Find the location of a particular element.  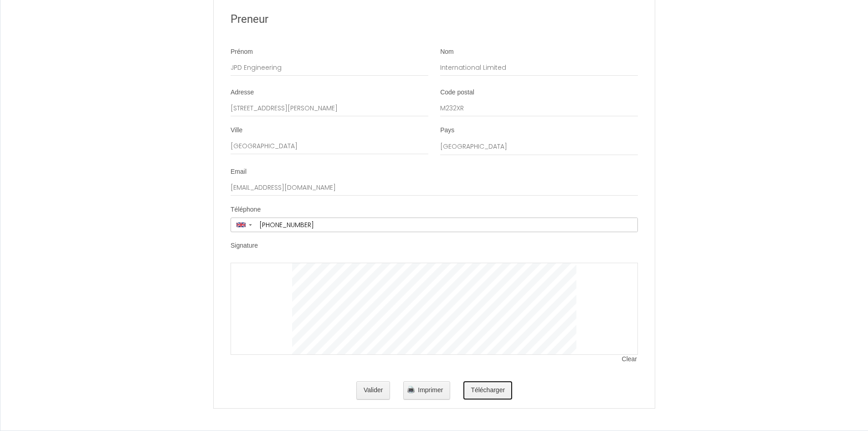

label: Pays is located at coordinates (447, 131).